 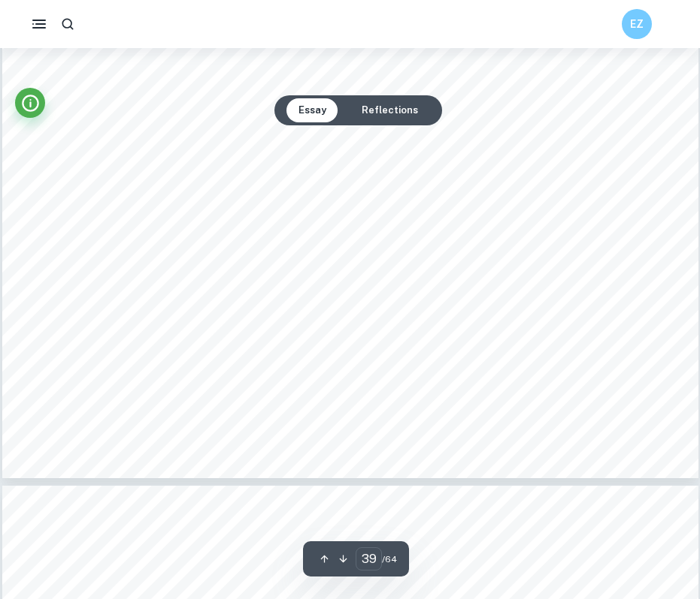 I want to click on button: EZ, so click(x=636, y=24).